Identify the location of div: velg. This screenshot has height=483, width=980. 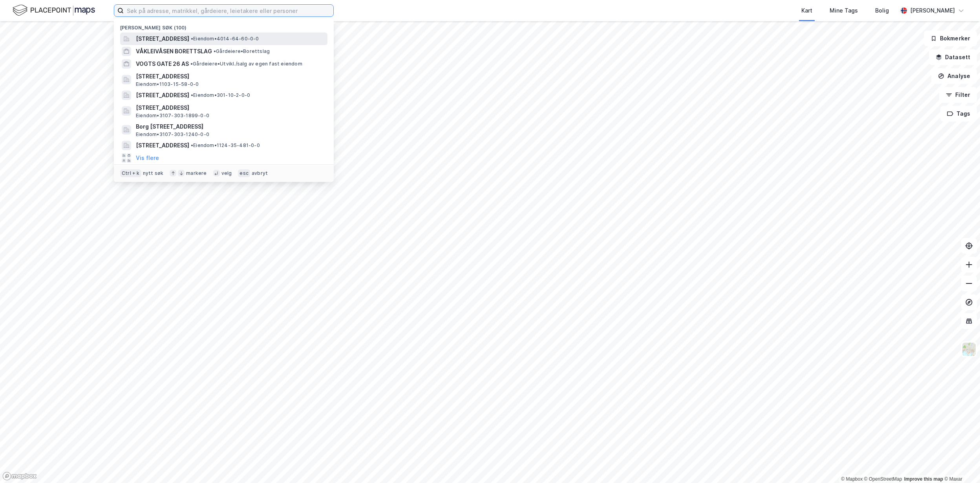
(227, 173).